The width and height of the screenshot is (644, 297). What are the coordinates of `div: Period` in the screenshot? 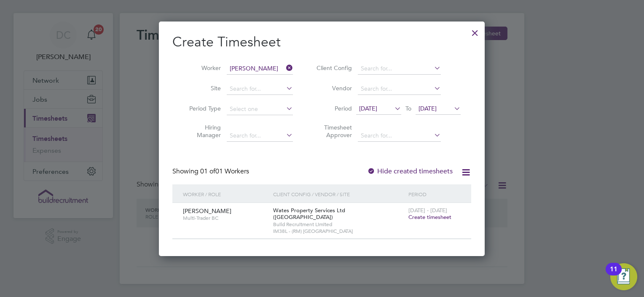 It's located at (434, 194).